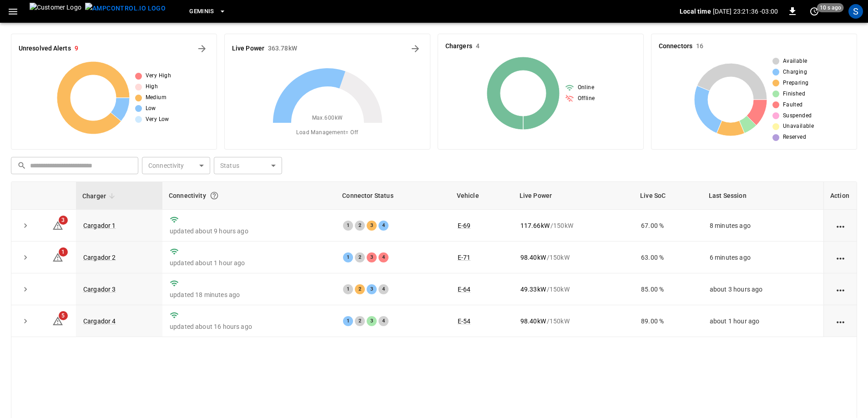  What do you see at coordinates (76, 49) in the screenshot?
I see `h6: 9` at bounding box center [76, 49].